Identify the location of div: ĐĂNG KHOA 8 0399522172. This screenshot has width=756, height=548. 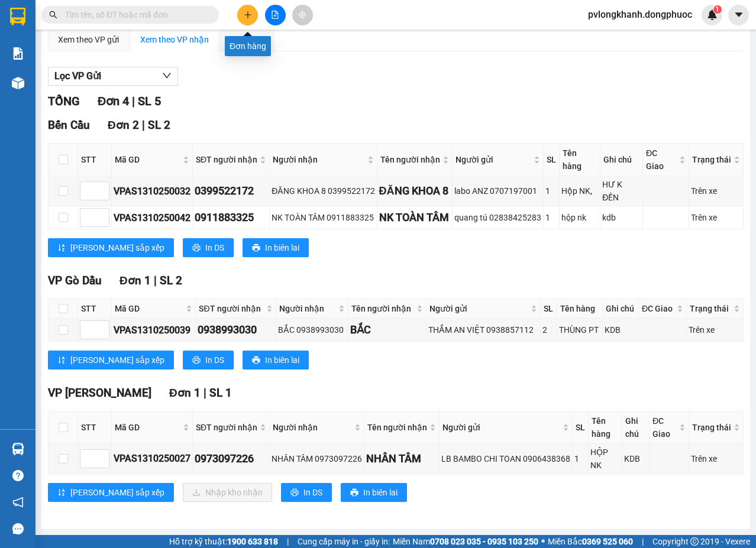
(323, 191).